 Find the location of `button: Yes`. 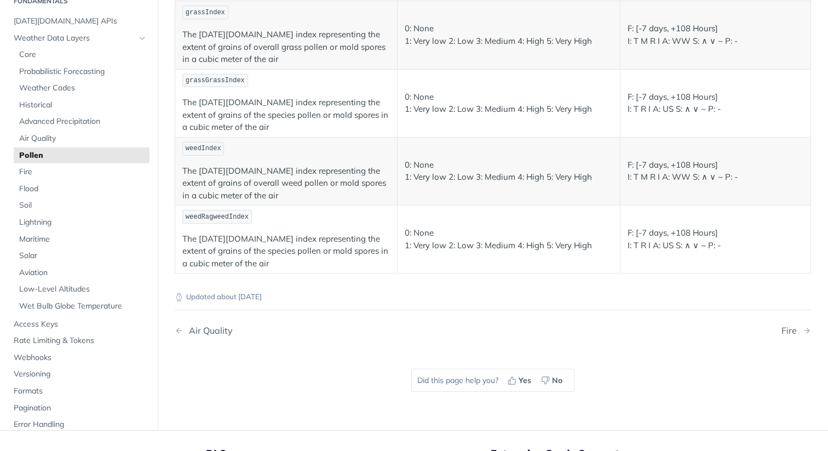

button: Yes is located at coordinates (520, 380).